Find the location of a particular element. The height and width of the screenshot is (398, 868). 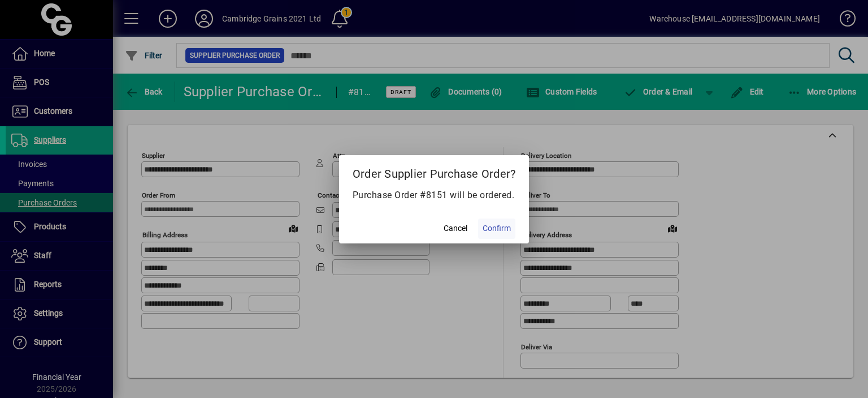

button: Confirm is located at coordinates (497, 228).